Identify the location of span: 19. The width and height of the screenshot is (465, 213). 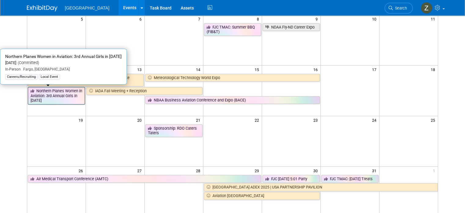
(82, 120).